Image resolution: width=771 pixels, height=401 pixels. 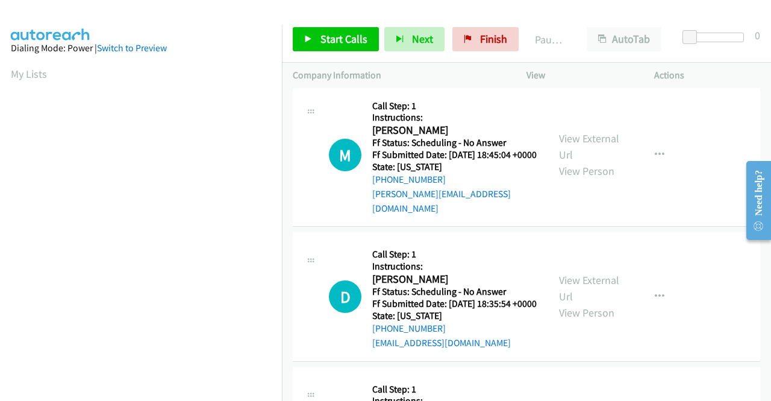 I want to click on div: Need help?, so click(x=22, y=40).